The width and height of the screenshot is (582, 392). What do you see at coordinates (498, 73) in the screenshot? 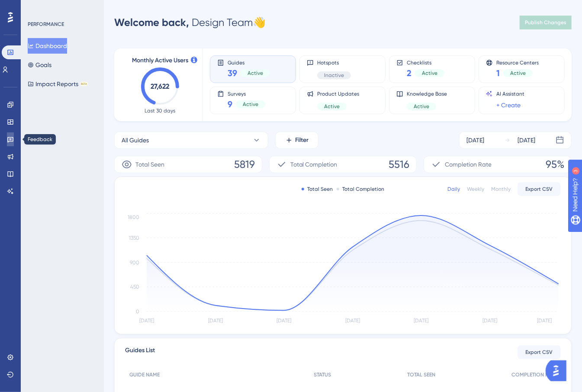
I see `span: 1` at bounding box center [498, 73].